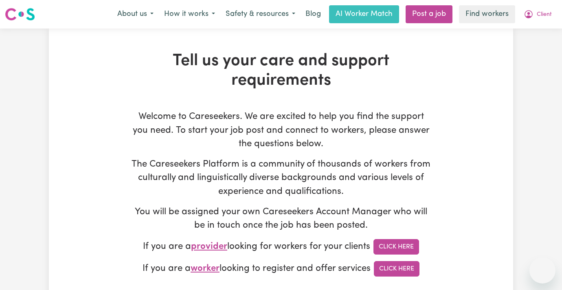  I want to click on button: How it works, so click(189, 14).